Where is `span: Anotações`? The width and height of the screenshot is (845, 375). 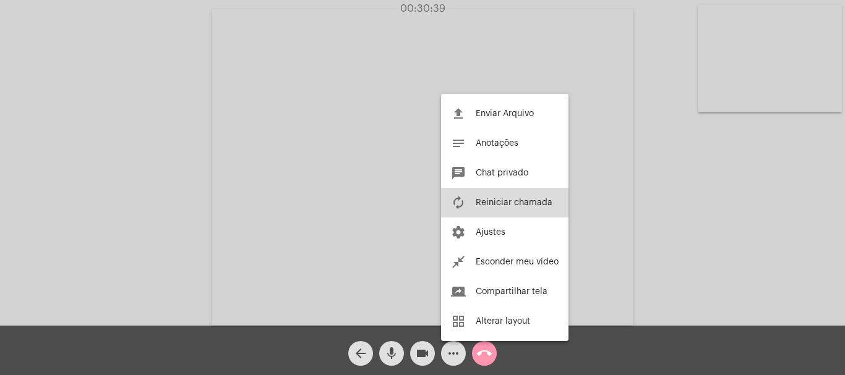 span: Anotações is located at coordinates (497, 143).